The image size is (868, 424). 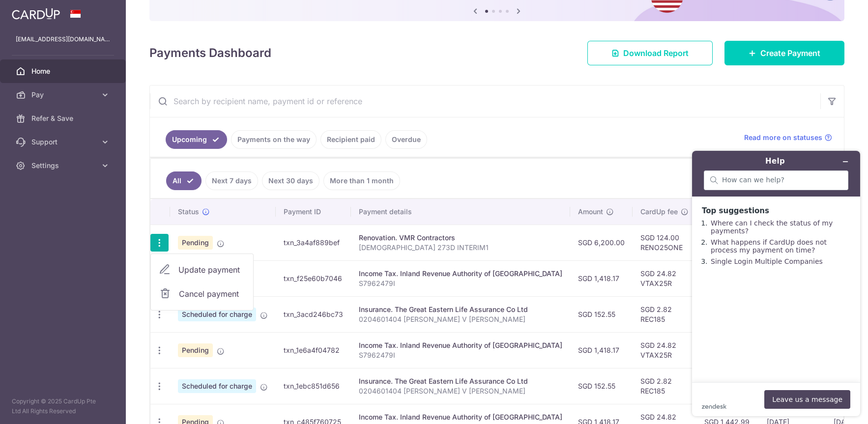 What do you see at coordinates (210, 53) in the screenshot?
I see `h4: Payments Dashboard` at bounding box center [210, 53].